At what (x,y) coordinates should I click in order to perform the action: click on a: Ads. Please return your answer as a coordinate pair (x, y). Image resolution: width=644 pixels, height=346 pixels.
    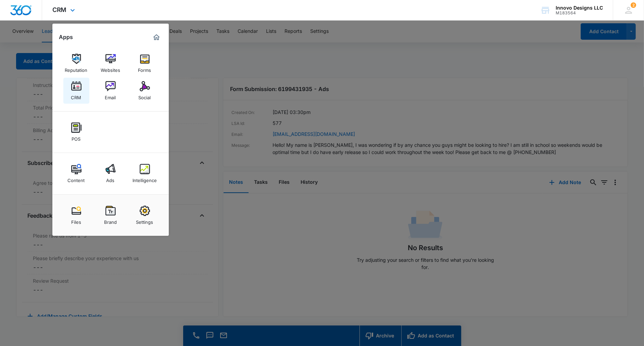
    Looking at the image, I should click on (111, 173).